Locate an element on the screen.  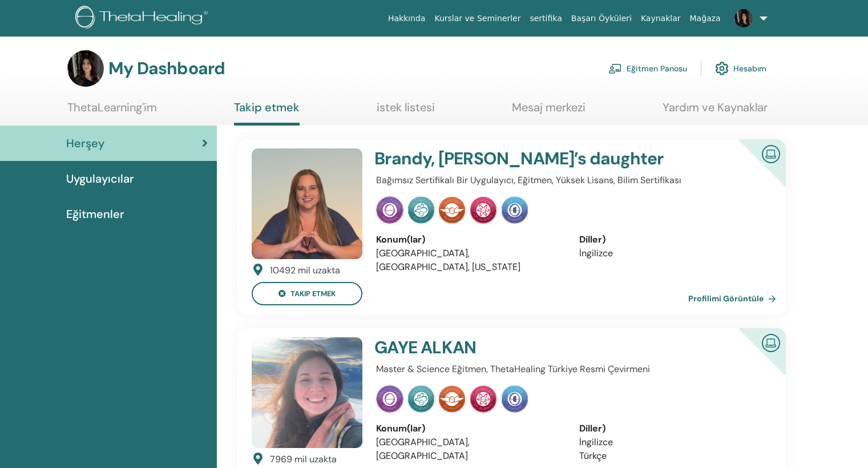
img: logo.png is located at coordinates (143, 18).